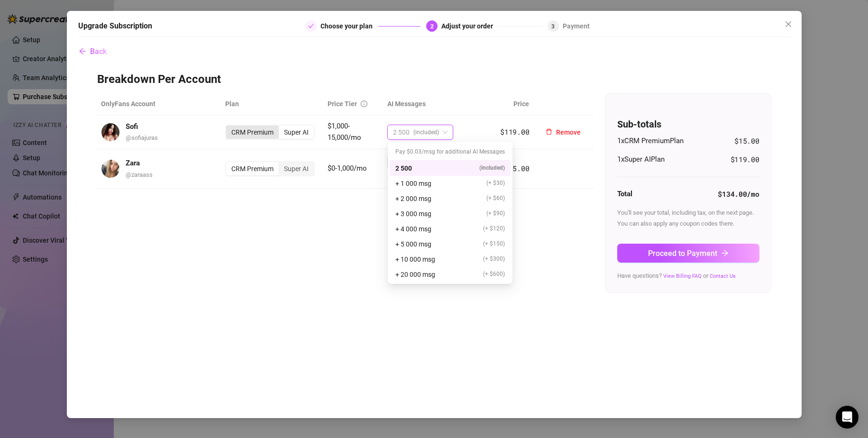 The height and width of the screenshot is (438, 868). Describe the element at coordinates (98, 51) in the screenshot. I see `span: Back` at that location.